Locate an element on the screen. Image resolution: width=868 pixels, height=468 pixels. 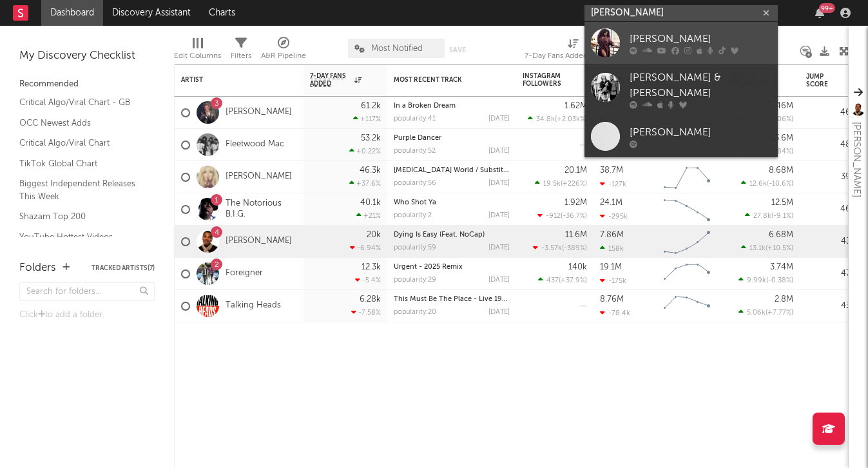
div: popularity: 59 is located at coordinates (415, 247).